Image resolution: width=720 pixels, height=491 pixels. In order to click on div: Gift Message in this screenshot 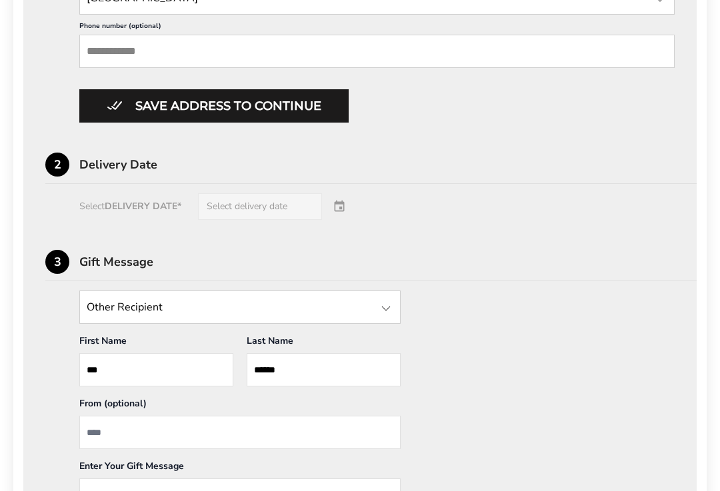, I will do `click(388, 262)`.